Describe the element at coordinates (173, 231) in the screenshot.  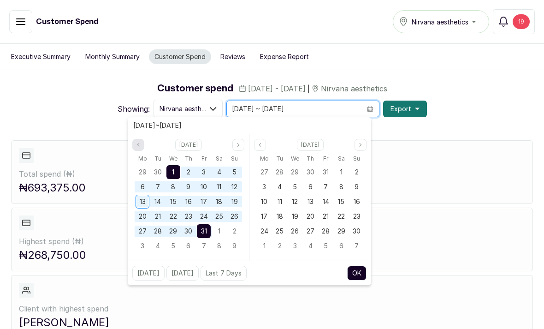
I see `div: 29 Oct 2025` at that location.